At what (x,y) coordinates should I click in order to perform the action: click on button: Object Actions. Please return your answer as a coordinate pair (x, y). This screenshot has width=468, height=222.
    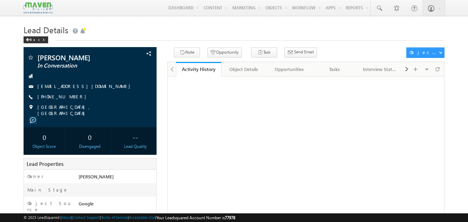
    Looking at the image, I should click on (425, 53).